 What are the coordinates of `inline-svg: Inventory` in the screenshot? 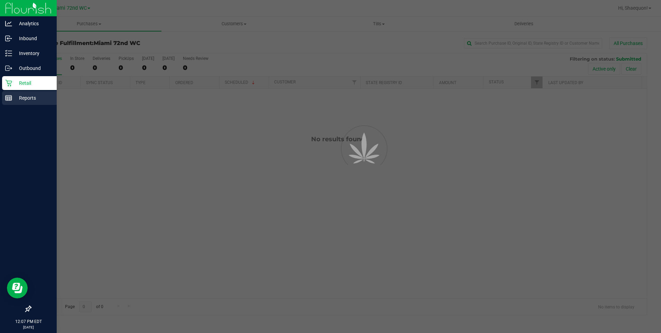 It's located at (9, 53).